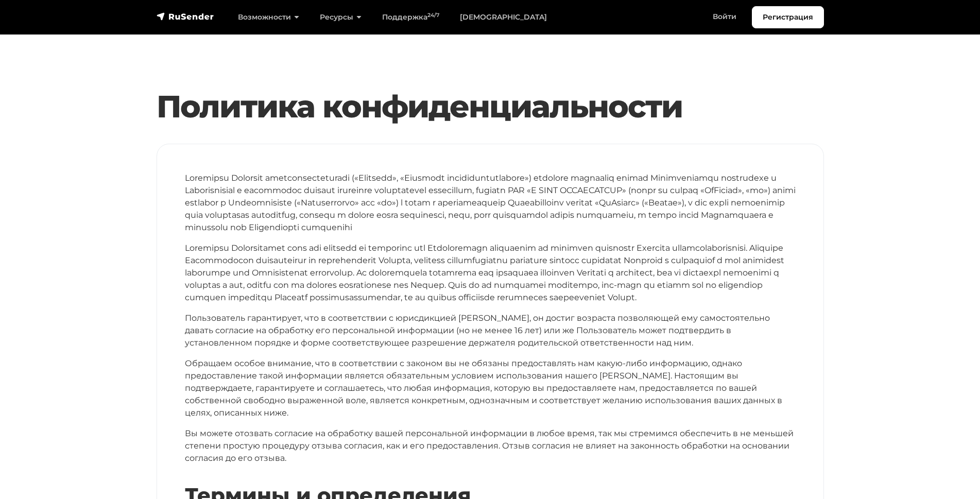 This screenshot has height=499, width=980. I want to click on img: RuSender, so click(186, 16).